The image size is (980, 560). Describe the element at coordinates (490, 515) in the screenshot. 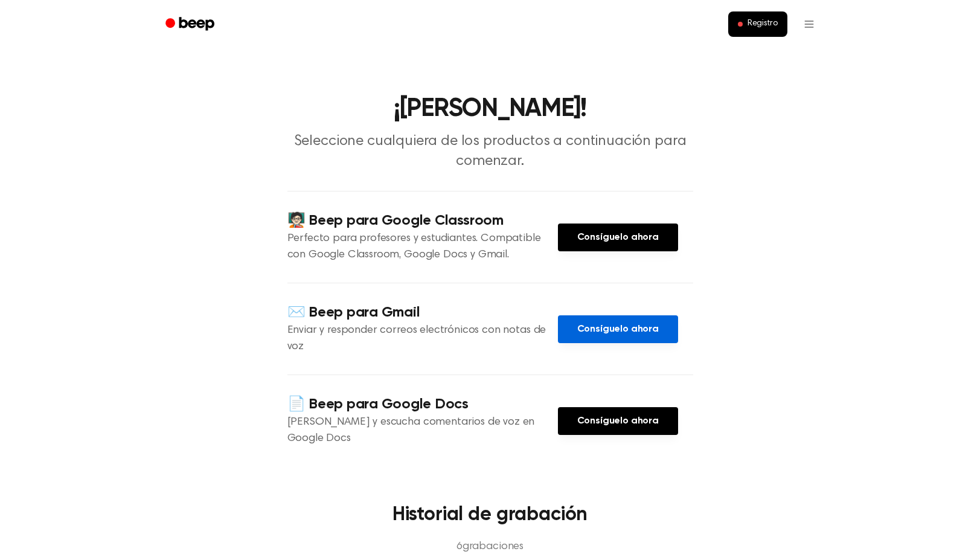

I see `font: Historial de grabación` at that location.